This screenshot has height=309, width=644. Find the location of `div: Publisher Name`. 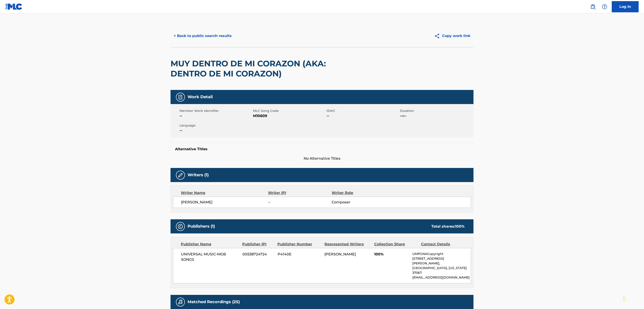

div: Publisher Name is located at coordinates (210, 244).